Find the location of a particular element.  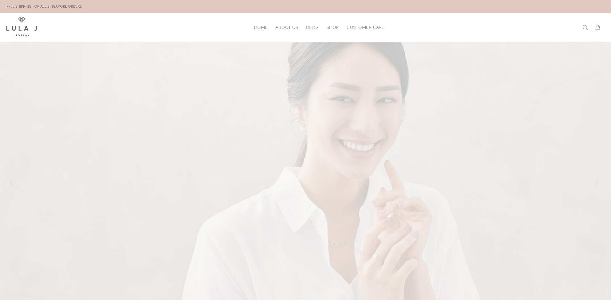

span: HOME is located at coordinates (261, 27).